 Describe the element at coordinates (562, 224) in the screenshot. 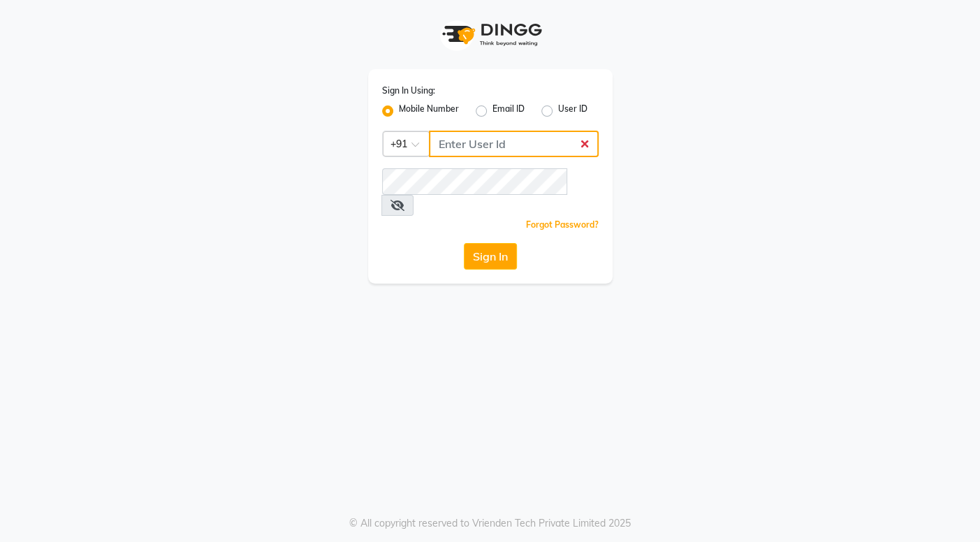

I see `a: Forgot Password?` at that location.